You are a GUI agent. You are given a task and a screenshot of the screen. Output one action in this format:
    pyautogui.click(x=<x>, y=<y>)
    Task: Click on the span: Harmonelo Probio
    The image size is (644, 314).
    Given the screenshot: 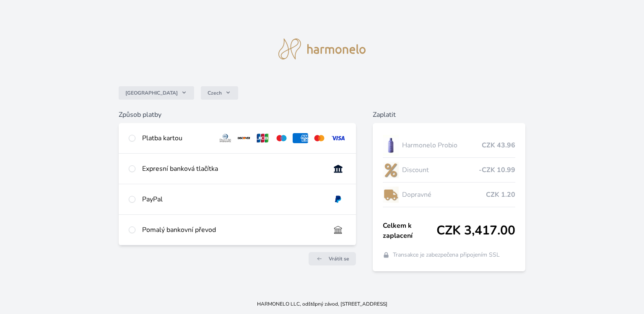 What is the action you would take?
    pyautogui.click(x=442, y=145)
    